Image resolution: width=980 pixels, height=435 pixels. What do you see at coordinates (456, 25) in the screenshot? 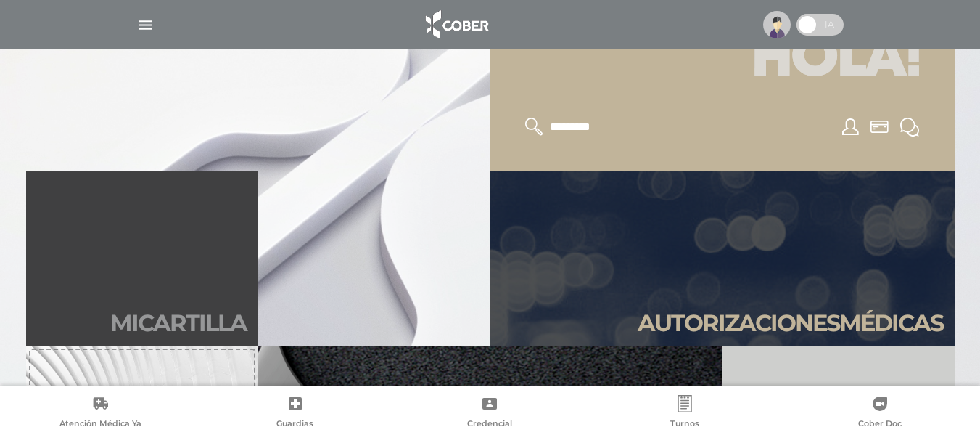
I see `img: logo_cober_home-white.png` at bounding box center [456, 25].